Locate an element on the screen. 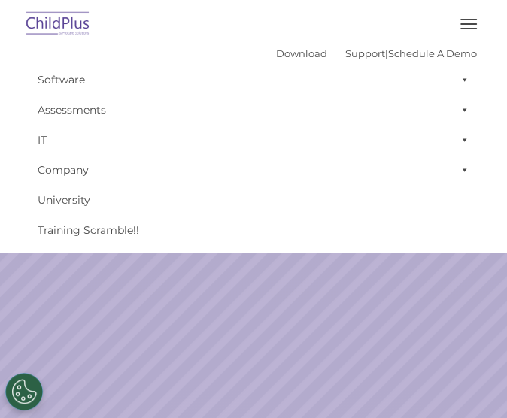 The height and width of the screenshot is (418, 507). span: Phone number is located at coordinates (246, 166).